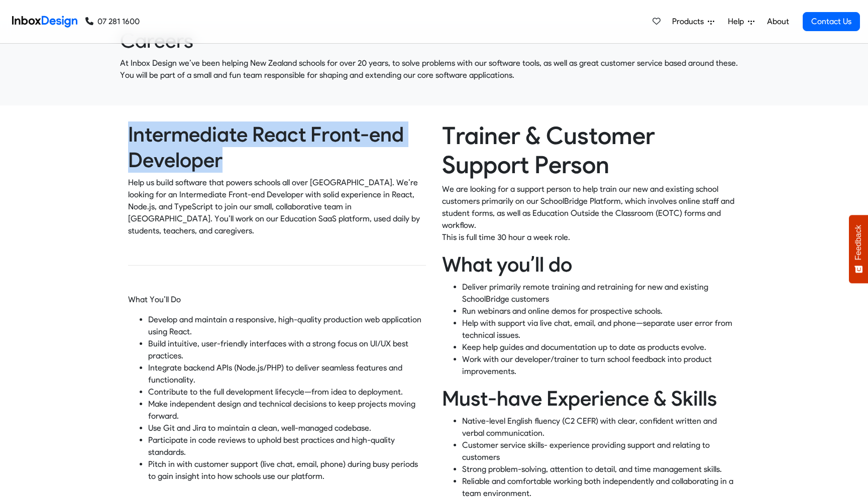  What do you see at coordinates (287, 393) in the screenshot?
I see `p: Contribute to the full development lifecycle—from idea to deployment.` at bounding box center [287, 393].